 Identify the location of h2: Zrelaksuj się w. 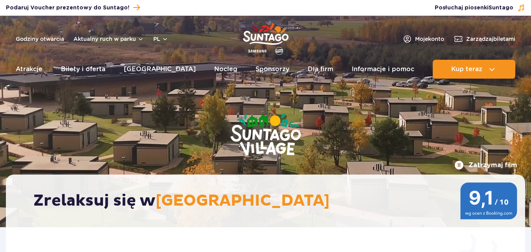
(269, 201).